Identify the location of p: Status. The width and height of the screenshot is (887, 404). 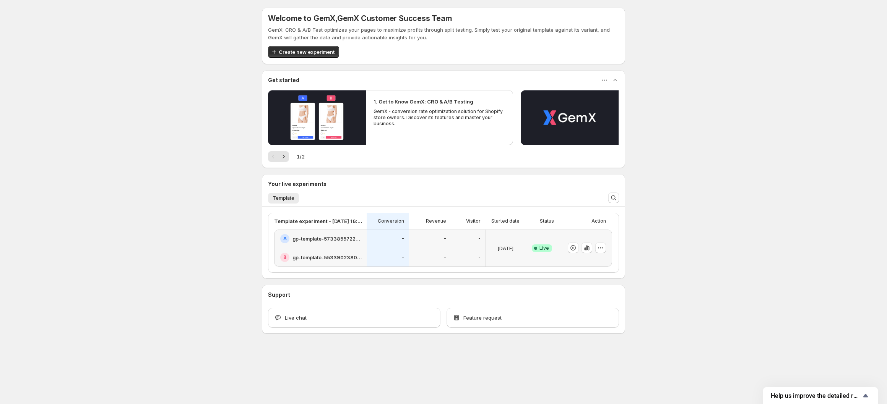
(547, 221).